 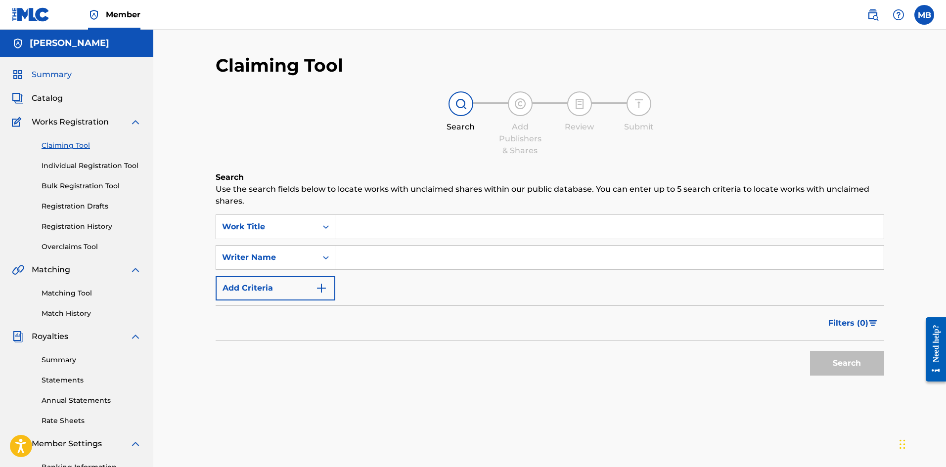 What do you see at coordinates (47, 98) in the screenshot?
I see `span: Catalog` at bounding box center [47, 98].